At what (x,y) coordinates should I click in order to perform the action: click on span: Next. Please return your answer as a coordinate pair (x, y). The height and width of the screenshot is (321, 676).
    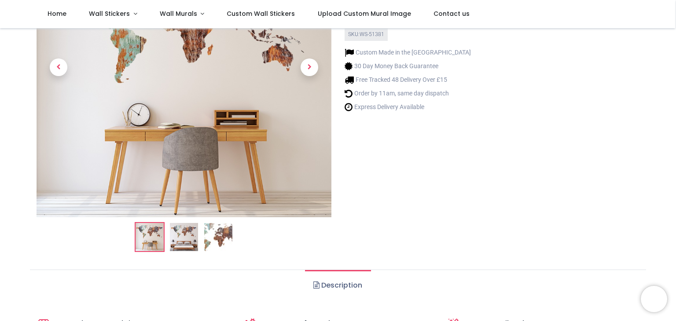
    Looking at the image, I should click on (309, 67).